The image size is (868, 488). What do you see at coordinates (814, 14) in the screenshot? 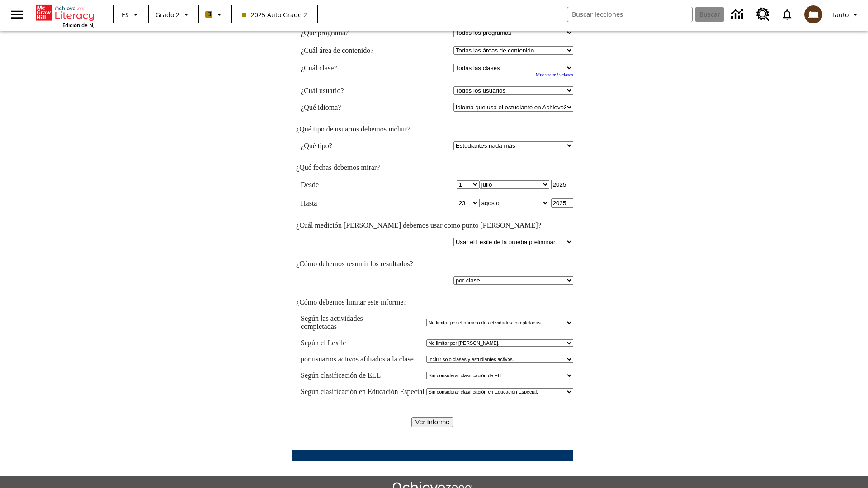
I see `button: Escoja un nuevo avatar` at bounding box center [814, 14].